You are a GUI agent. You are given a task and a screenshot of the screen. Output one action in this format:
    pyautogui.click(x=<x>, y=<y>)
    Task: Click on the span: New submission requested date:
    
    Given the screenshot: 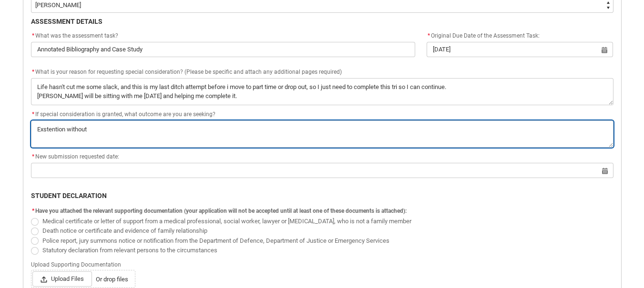 What is the action you would take?
    pyautogui.click(x=75, y=157)
    